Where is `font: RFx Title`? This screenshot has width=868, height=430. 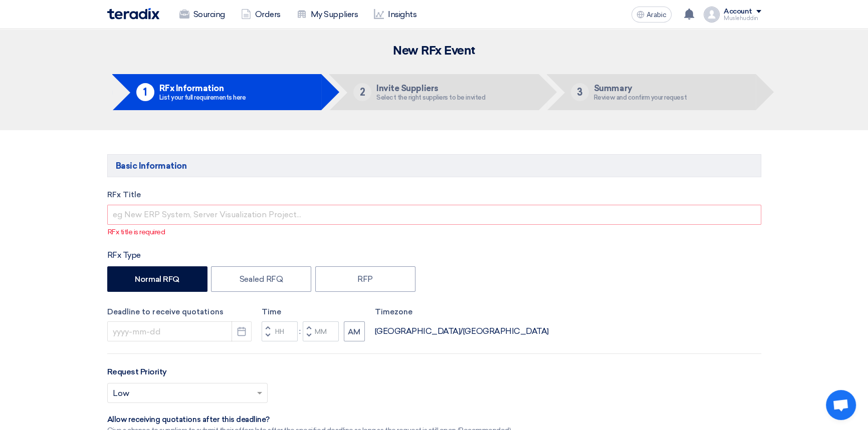
font: RFx Title is located at coordinates (124, 195).